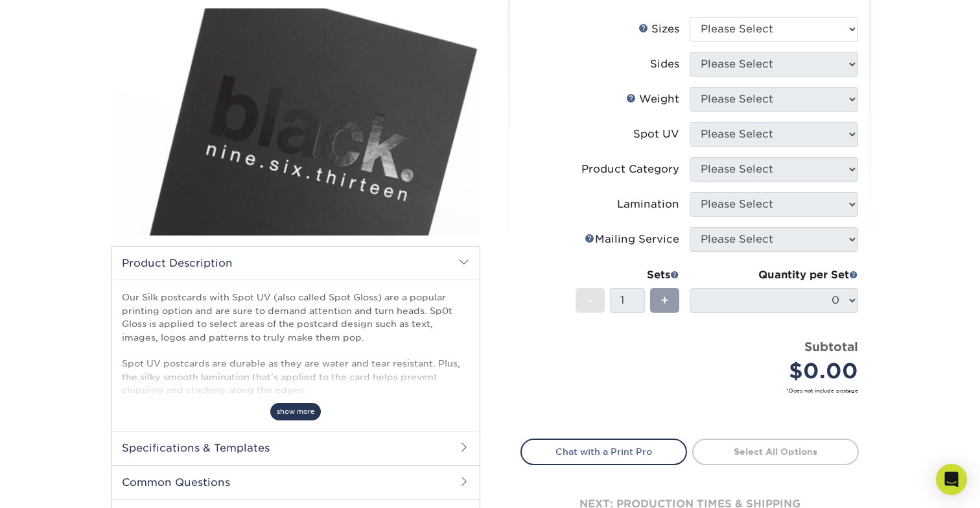 Image resolution: width=980 pixels, height=508 pixels. Describe the element at coordinates (296, 263) in the screenshot. I see `h2: Product Description` at that location.